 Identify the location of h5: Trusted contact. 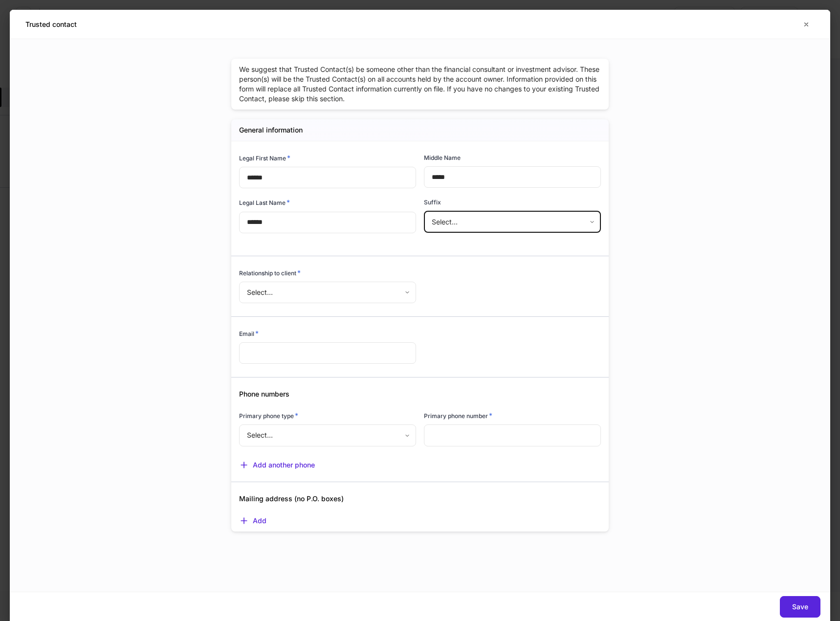
(51, 25).